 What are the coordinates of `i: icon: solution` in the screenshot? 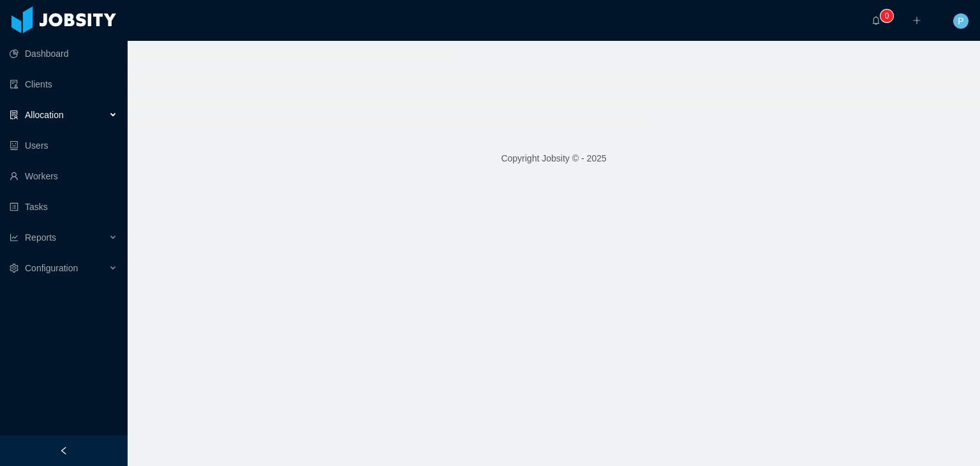 It's located at (14, 115).